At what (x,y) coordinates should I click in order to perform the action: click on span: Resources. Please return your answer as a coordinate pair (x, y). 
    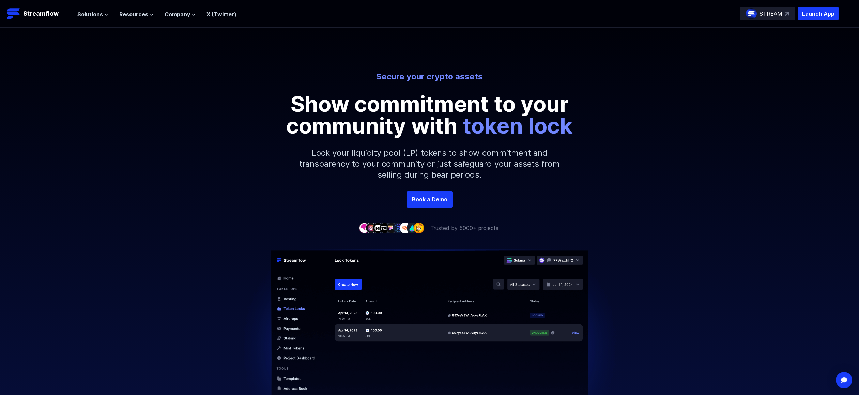
    Looking at the image, I should click on (134, 14).